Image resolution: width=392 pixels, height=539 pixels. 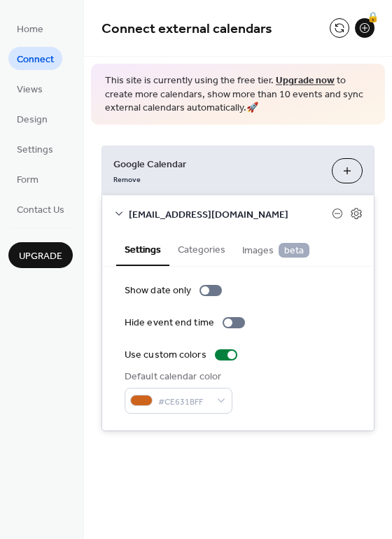 What do you see at coordinates (201, 249) in the screenshot?
I see `button: Categories` at bounding box center [201, 249].